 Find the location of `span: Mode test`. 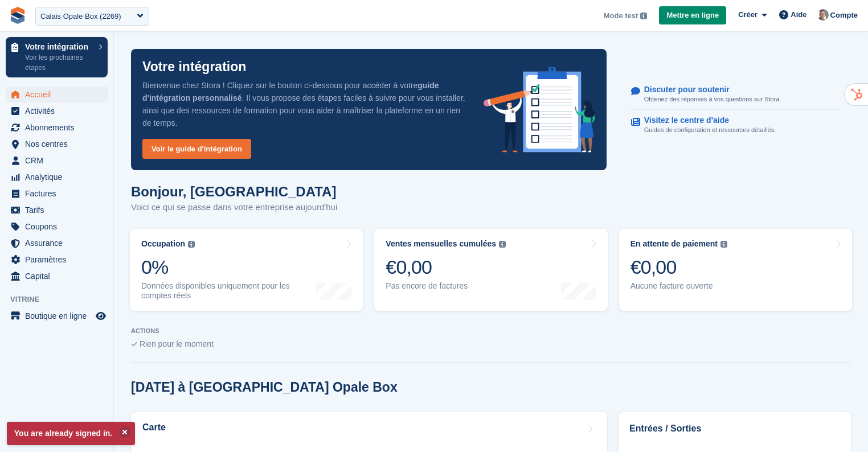

span: Mode test is located at coordinates (621, 16).